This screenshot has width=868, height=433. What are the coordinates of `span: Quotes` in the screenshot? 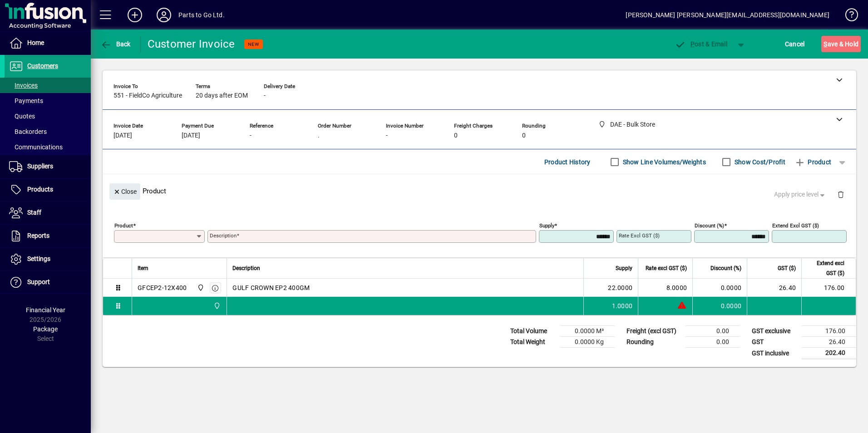 It's located at (22, 117).